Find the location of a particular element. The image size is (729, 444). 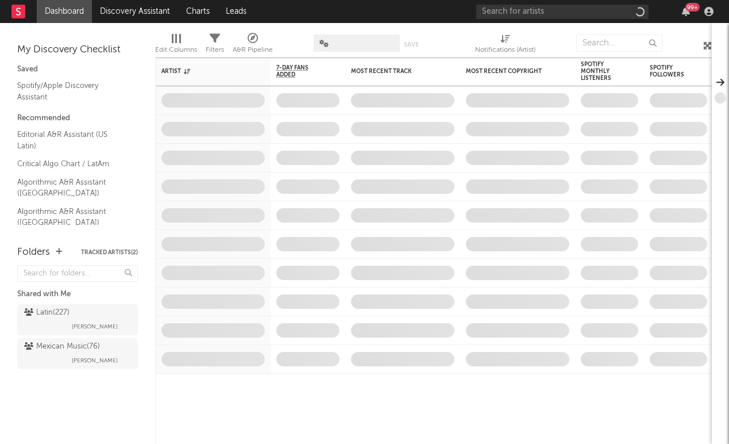

input: Search... is located at coordinates (620, 43).